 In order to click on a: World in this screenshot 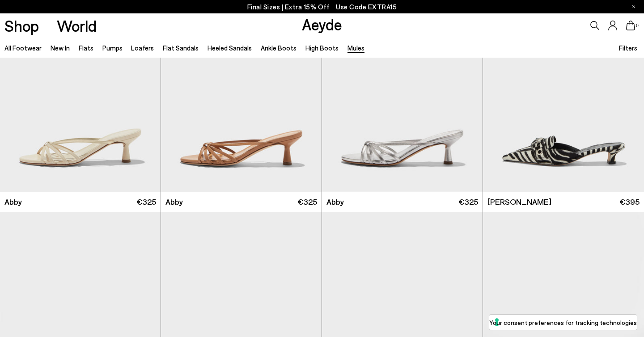, I will do `click(77, 26)`.